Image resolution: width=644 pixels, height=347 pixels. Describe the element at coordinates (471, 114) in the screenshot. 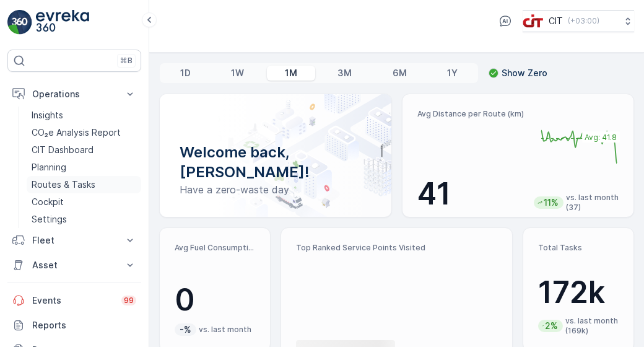

I see `p: Avg Distance per Route (km)` at that location.